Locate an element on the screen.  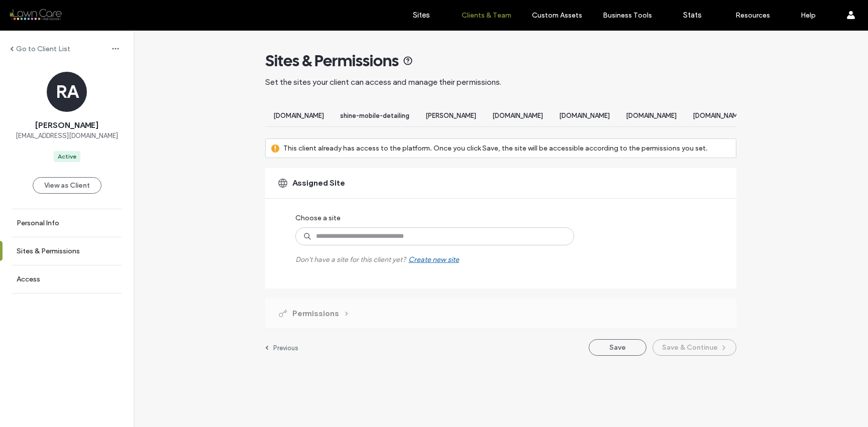
div: Active is located at coordinates (67, 157).